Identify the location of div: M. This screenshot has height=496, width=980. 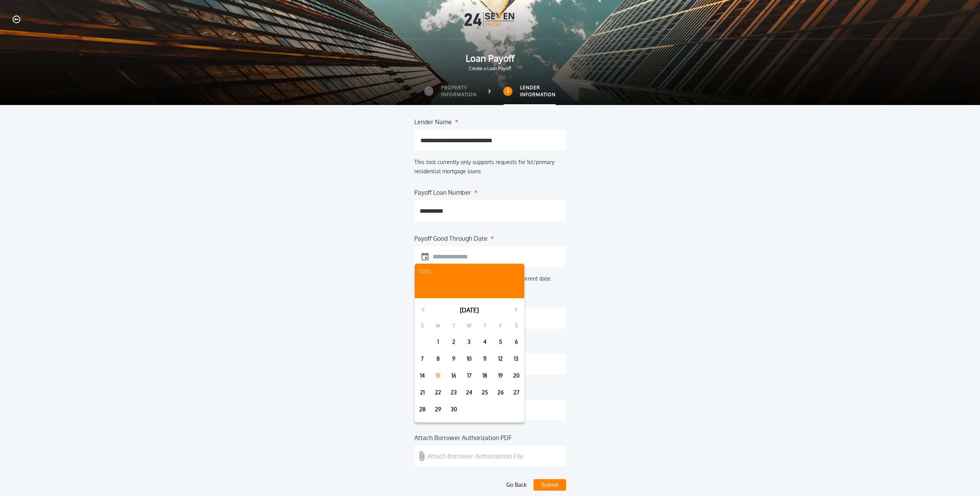
(438, 326).